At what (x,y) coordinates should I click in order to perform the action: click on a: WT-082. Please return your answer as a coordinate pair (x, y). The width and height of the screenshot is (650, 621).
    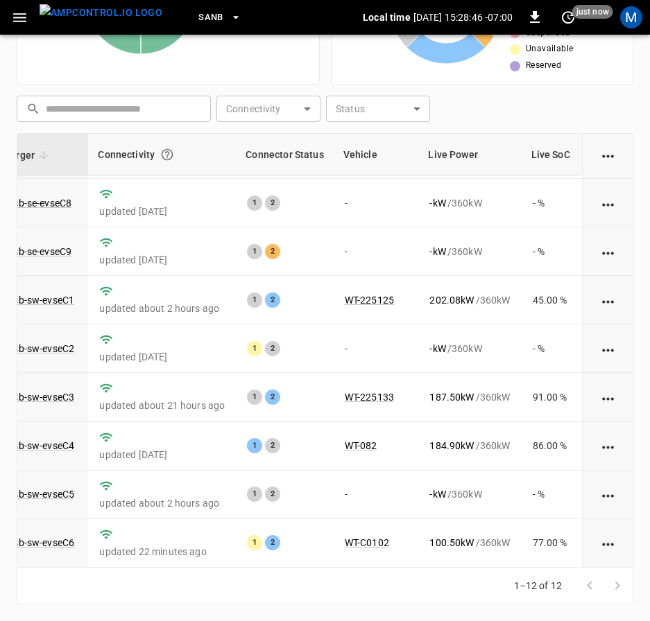
    Looking at the image, I should click on (361, 446).